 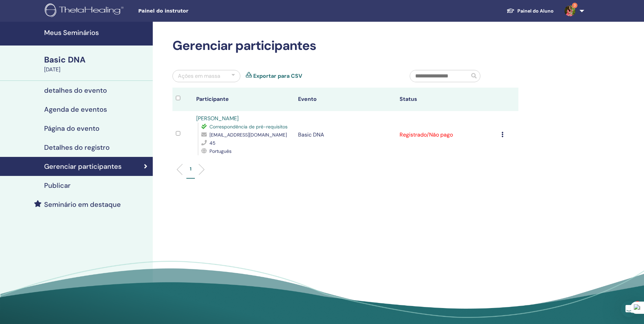 I want to click on th: Status, so click(x=447, y=99).